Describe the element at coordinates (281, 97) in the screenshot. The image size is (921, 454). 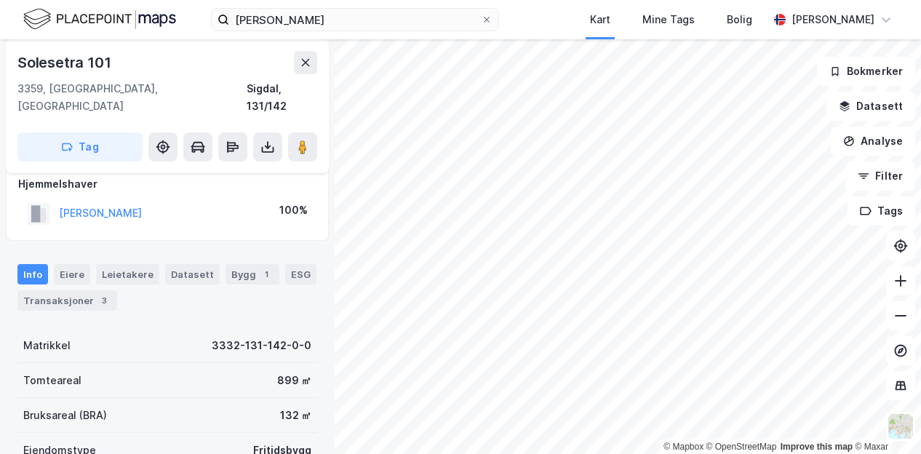
I see `div: Sigdal, 131/142` at that location.